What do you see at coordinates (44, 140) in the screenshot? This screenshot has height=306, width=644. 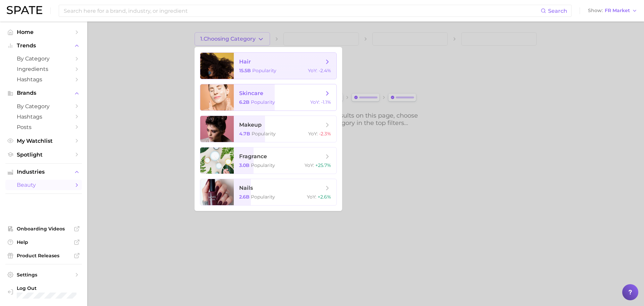 I see `a: My Watchlist` at bounding box center [44, 140].